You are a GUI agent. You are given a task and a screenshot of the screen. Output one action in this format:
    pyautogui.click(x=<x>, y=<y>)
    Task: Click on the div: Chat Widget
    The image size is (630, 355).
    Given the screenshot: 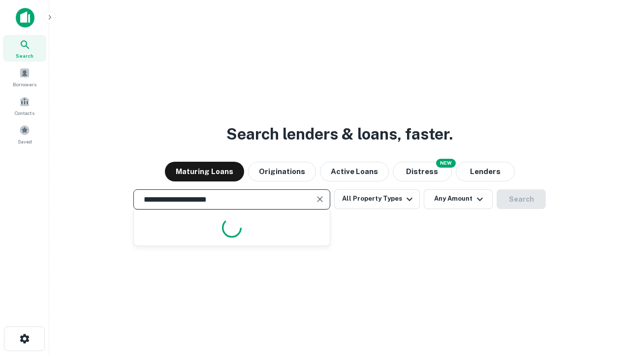 What is the action you would take?
    pyautogui.click(x=606, y=299)
    